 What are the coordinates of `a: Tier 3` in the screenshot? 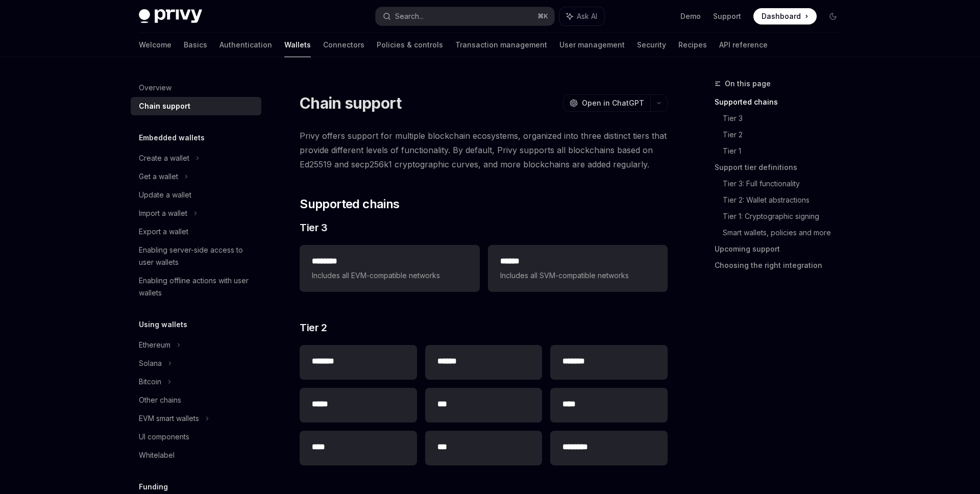 It's located at (786, 119).